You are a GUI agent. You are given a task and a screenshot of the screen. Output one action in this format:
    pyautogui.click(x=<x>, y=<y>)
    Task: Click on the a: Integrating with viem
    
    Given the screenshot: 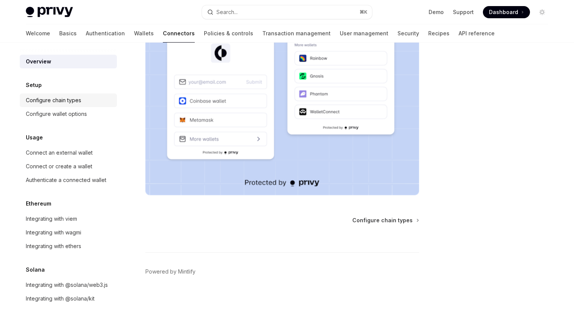 What is the action you would take?
    pyautogui.click(x=68, y=219)
    